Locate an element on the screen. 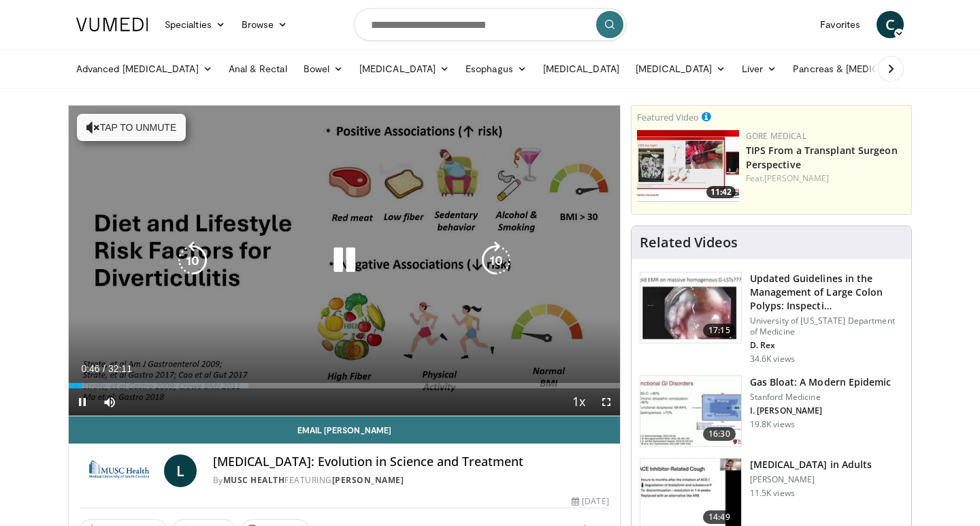 Image resolution: width=980 pixels, height=526 pixels. p: 34.6K views is located at coordinates (773, 359).